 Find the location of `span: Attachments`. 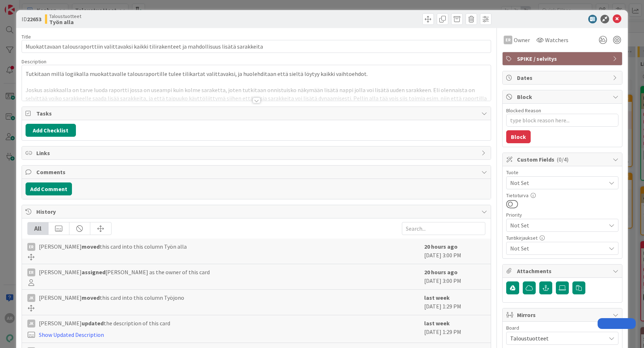

span: Attachments is located at coordinates (563, 271).